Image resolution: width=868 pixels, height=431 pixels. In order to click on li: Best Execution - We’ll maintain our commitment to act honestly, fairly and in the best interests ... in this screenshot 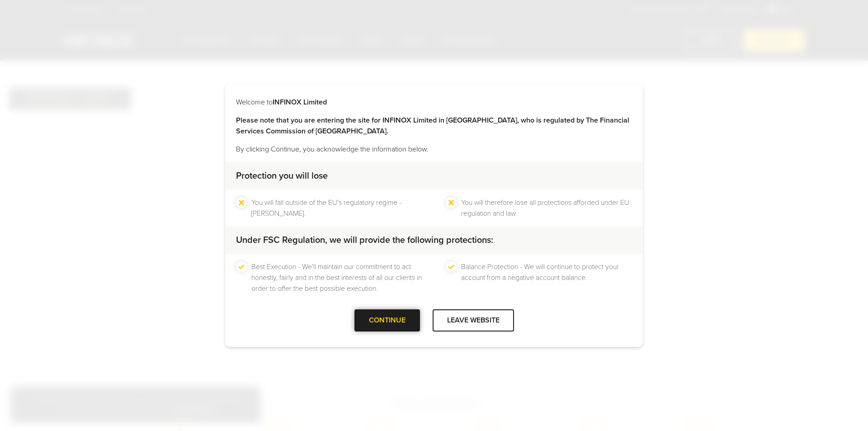, I will do `click(337, 278)`.